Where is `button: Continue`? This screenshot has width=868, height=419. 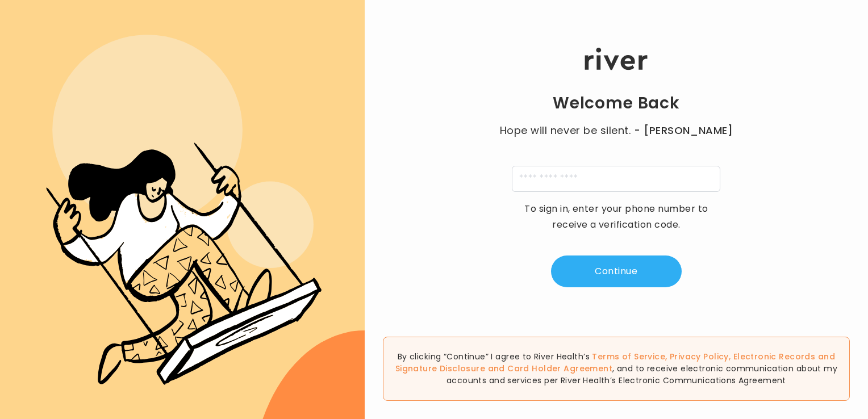
button: Continue is located at coordinates (617, 271).